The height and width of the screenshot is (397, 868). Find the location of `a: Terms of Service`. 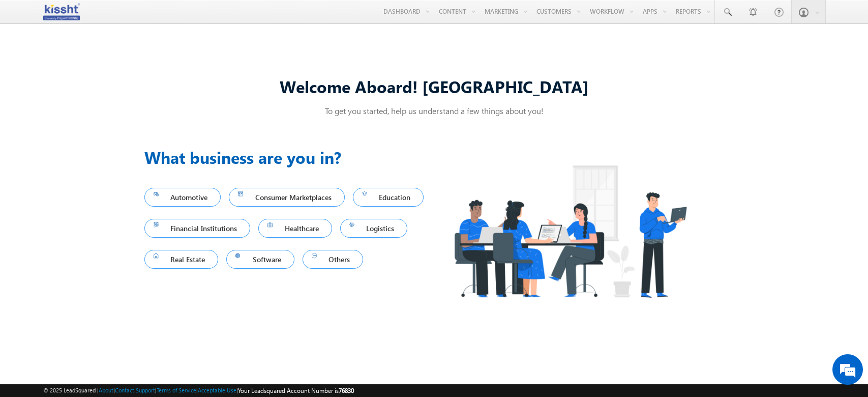

a: Terms of Service is located at coordinates (176, 390).